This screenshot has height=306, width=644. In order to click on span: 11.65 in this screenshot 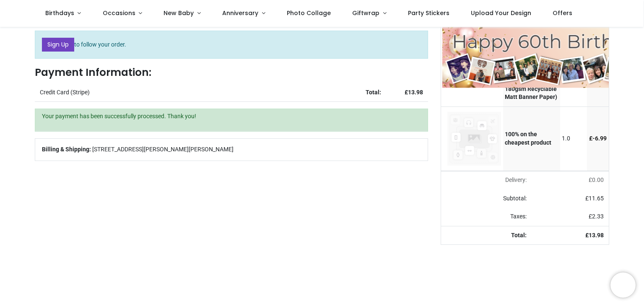, I will do `click(597, 198)`.